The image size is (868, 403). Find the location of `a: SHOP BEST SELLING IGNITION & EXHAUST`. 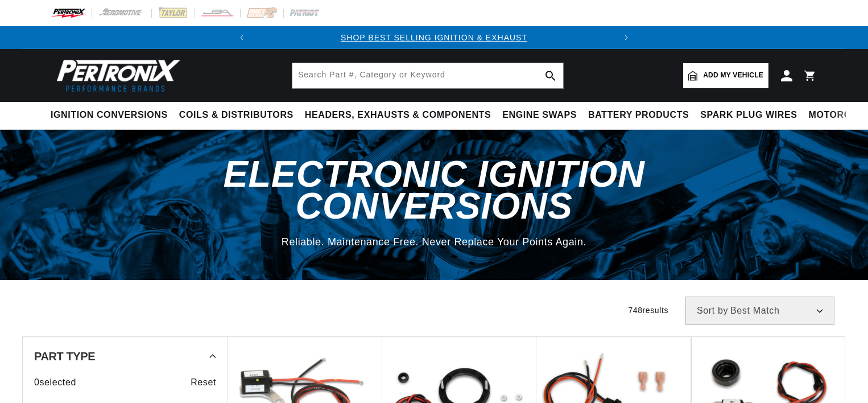

a: SHOP BEST SELLING IGNITION & EXHAUST is located at coordinates (434, 38).